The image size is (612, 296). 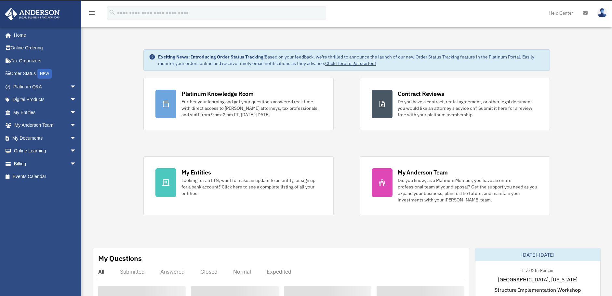 I want to click on a: Online Learningarrow_drop_down, so click(x=45, y=151).